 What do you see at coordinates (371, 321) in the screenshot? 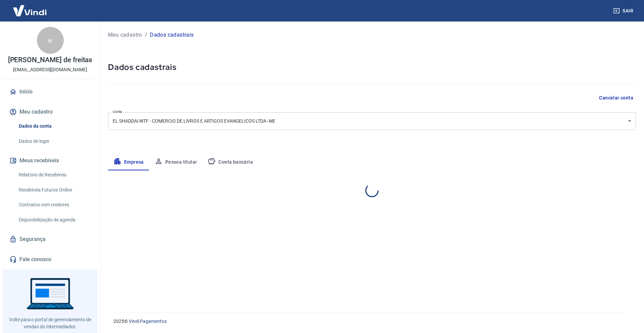
I see `p: 2025 ©` at bounding box center [371, 321].